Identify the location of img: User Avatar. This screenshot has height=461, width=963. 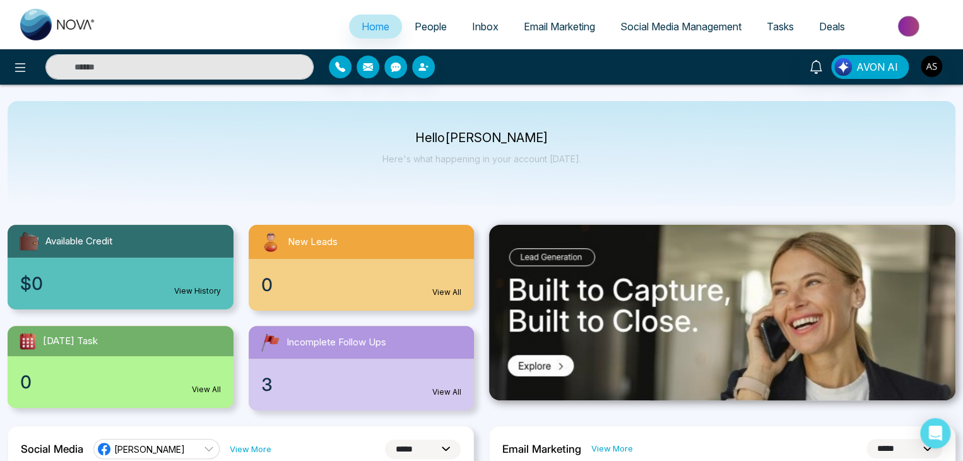
(931, 66).